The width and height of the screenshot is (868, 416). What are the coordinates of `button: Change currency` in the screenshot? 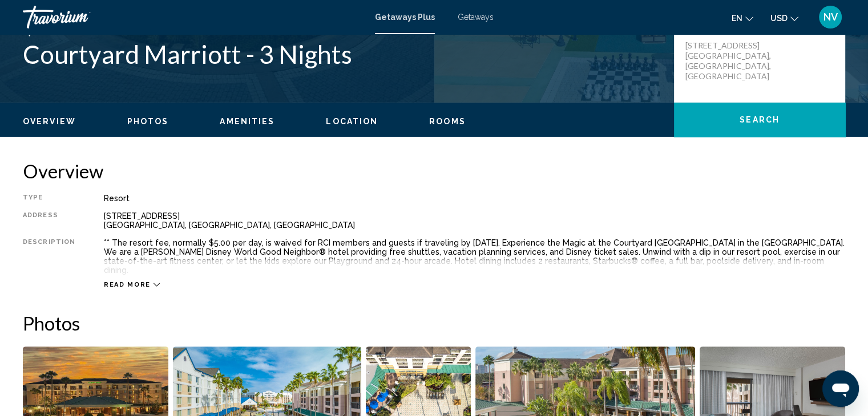 It's located at (784, 18).